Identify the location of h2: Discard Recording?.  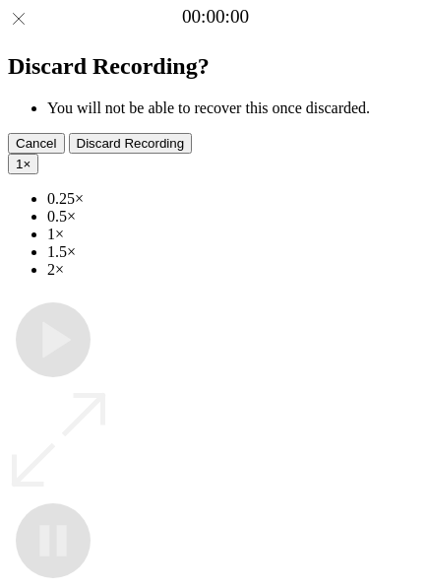
(216, 66).